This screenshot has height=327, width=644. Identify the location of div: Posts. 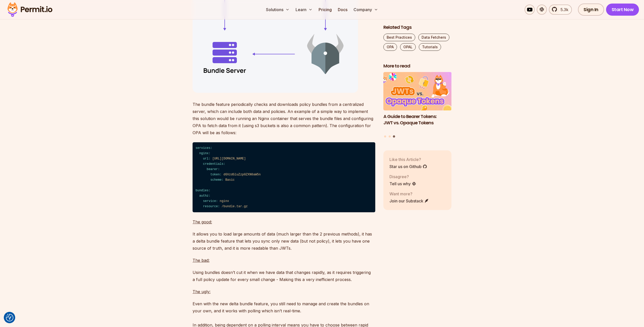
(417, 105).